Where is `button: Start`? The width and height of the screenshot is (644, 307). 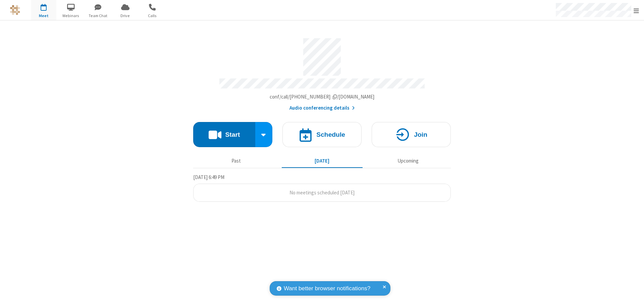
button: Start is located at coordinates (224, 134).